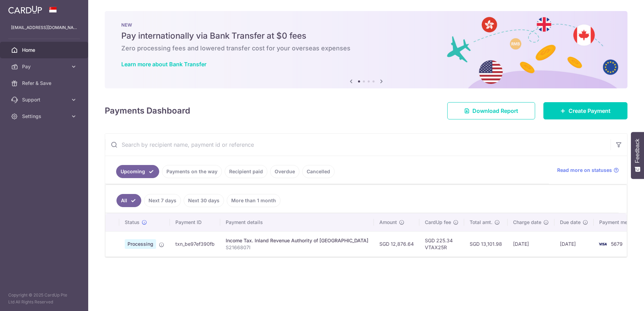  Describe the element at coordinates (366, 48) in the screenshot. I see `h6: Zero processing fees and lowered transfer cost for your overseas expenses` at that location.